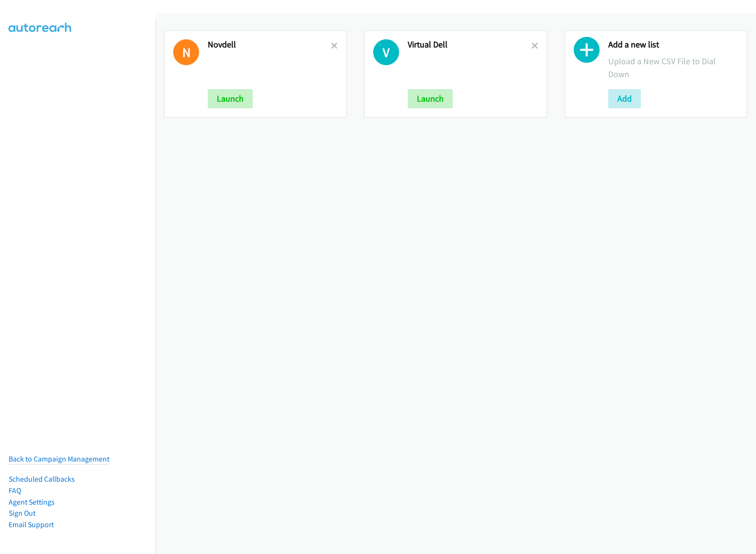  I want to click on h2: Novdell, so click(269, 45).